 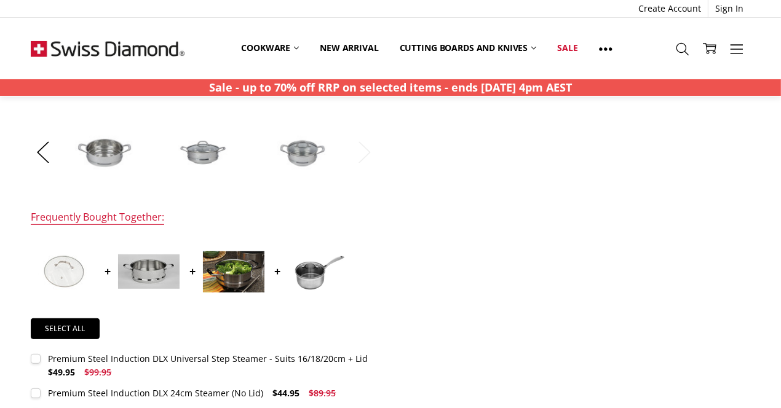 What do you see at coordinates (468, 48) in the screenshot?
I see `a: Cutting boards and knives` at bounding box center [468, 48].